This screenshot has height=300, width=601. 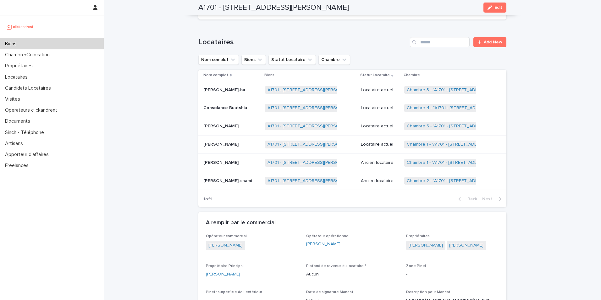 I want to click on span: Propriétaires, so click(x=418, y=236).